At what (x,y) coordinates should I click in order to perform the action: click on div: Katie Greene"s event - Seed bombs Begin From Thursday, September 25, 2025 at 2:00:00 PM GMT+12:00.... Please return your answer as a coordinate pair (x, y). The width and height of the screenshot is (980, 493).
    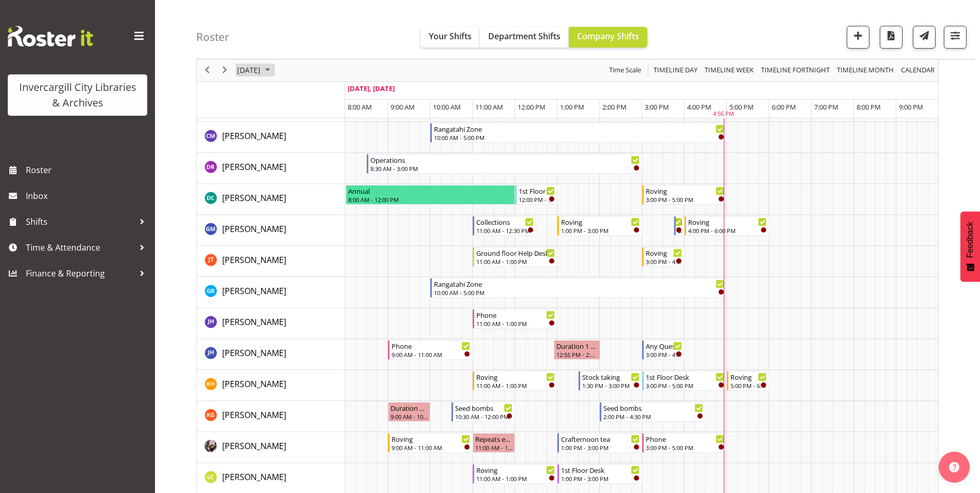
    Looking at the image, I should click on (652, 412).